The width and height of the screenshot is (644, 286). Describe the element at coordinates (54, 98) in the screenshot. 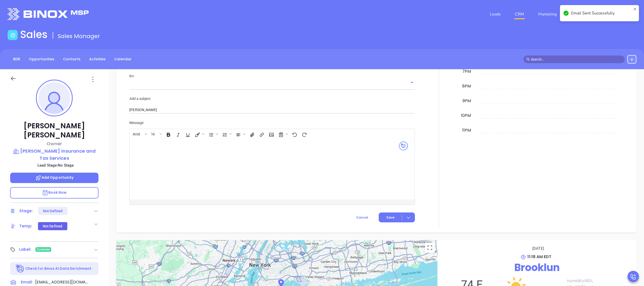

I see `img: profile-user` at that location.